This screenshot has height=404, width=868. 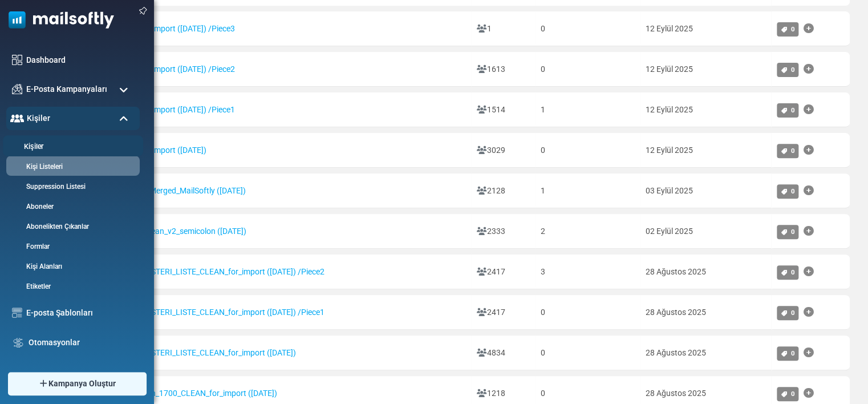 I want to click on a: Formlar, so click(x=71, y=246).